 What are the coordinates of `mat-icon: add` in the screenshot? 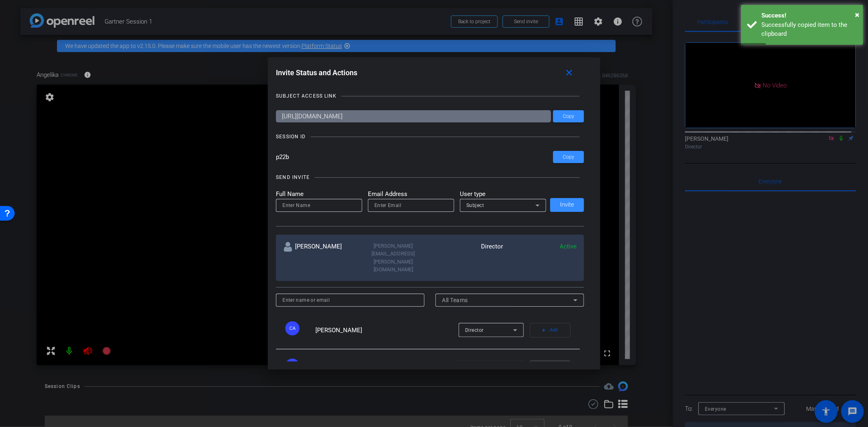 It's located at (543, 331).